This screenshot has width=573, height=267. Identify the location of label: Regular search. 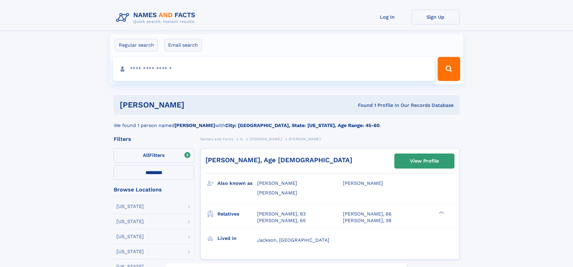
(136, 45).